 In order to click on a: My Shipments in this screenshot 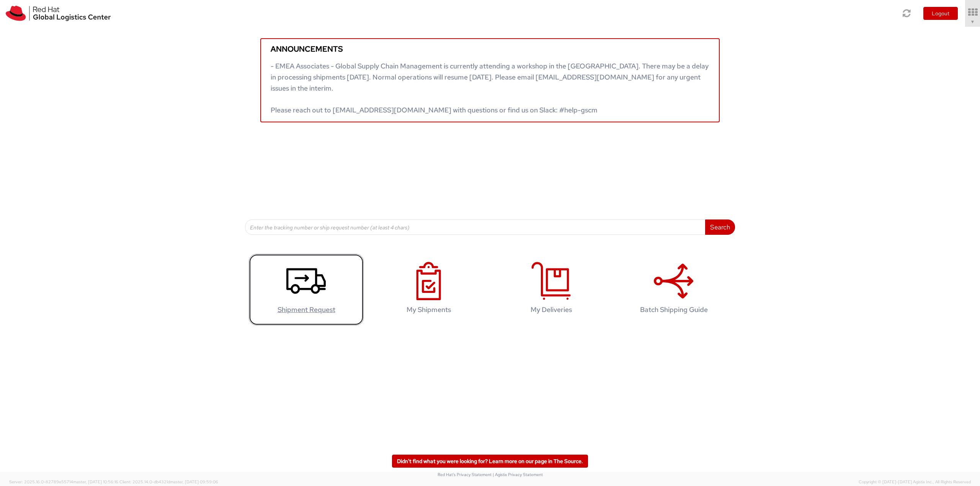, I will do `click(429, 289)`.